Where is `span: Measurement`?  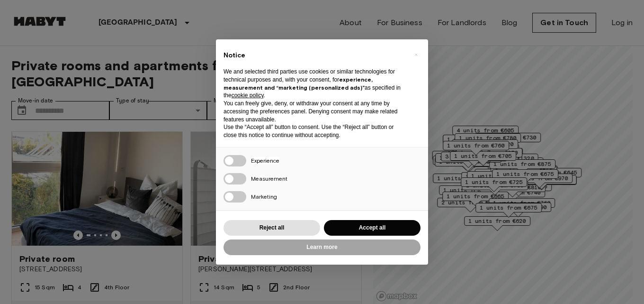 span: Measurement is located at coordinates (269, 178).